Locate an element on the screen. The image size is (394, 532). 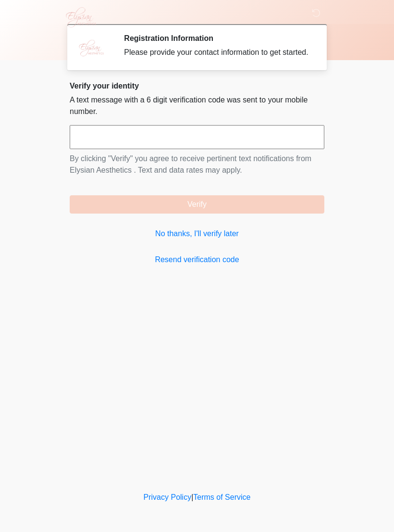
h2: Verify your identity is located at coordinates (197, 86).